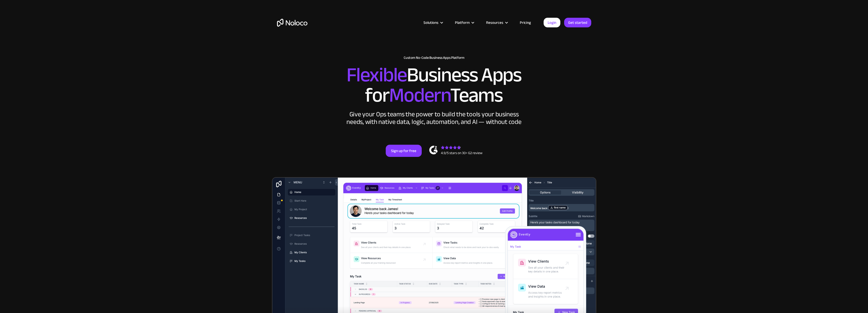 The width and height of the screenshot is (868, 313). Describe the element at coordinates (404, 151) in the screenshot. I see `a: Sign up for free` at that location.